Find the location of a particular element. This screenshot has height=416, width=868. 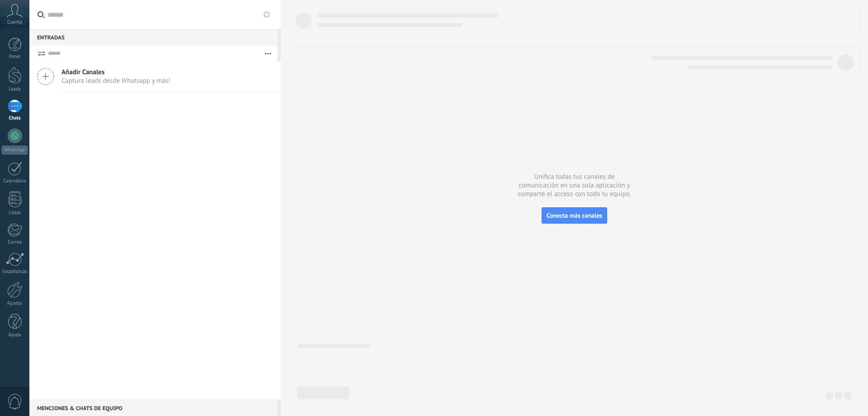

div: Correo is located at coordinates (15, 242).